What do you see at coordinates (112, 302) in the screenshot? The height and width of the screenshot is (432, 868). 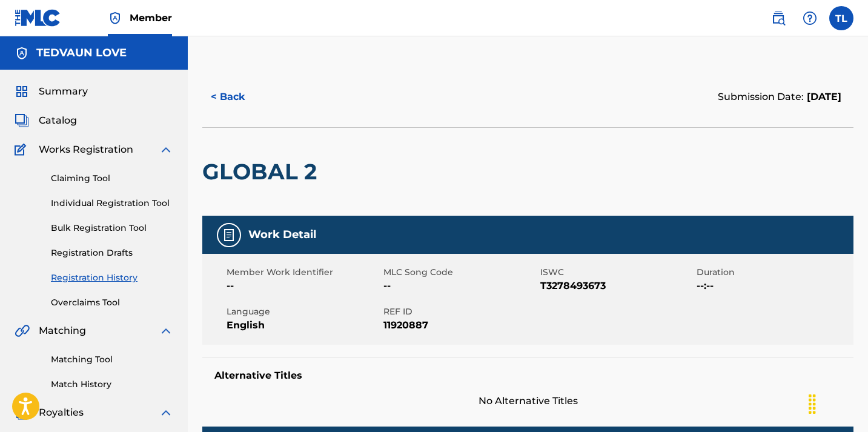 I see `a: Overclaims Tool` at bounding box center [112, 302].